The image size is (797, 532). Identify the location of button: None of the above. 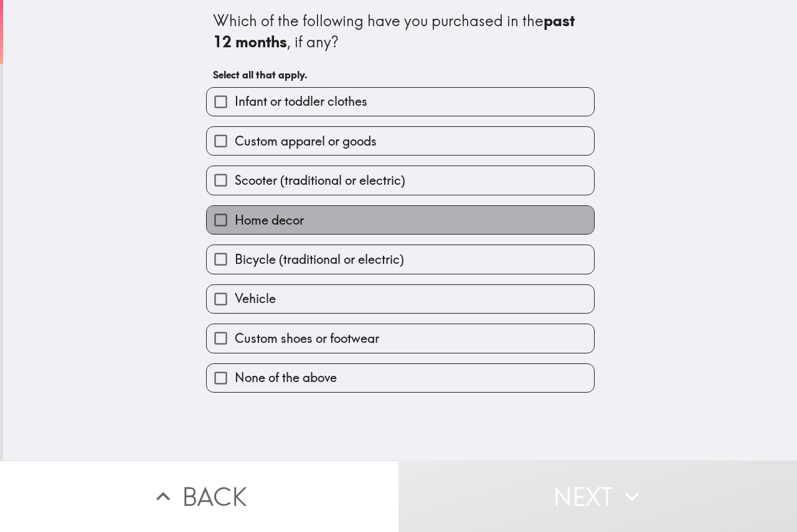
(401, 378).